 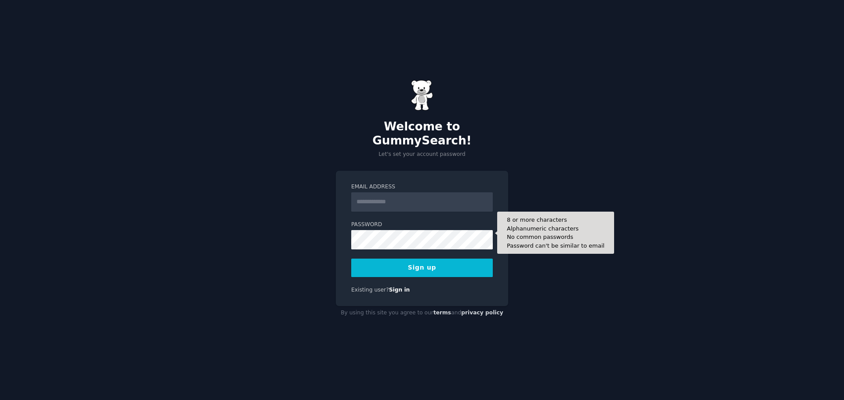 What do you see at coordinates (422, 95) in the screenshot?
I see `img: Gummy Bear` at bounding box center [422, 95].